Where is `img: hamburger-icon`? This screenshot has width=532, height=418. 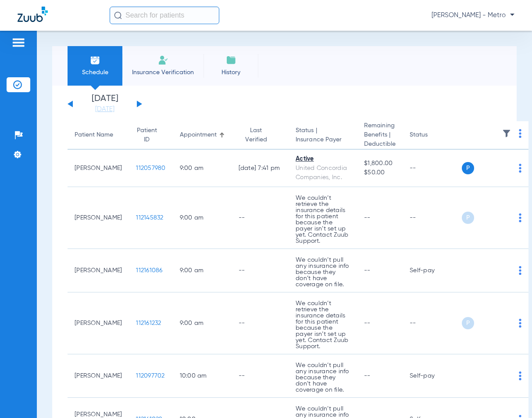
img: hamburger-icon is located at coordinates (18, 43).